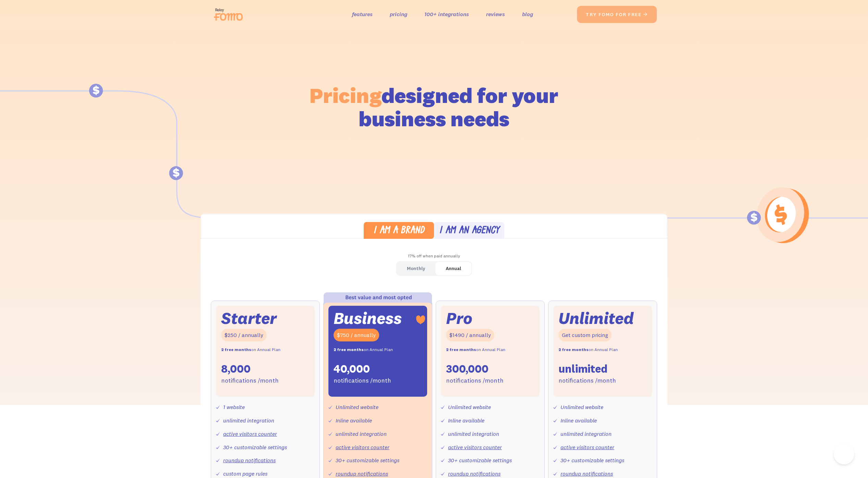 This screenshot has width=868, height=478. What do you see at coordinates (434, 256) in the screenshot?
I see `div: 17% off when paid annually` at bounding box center [434, 256].